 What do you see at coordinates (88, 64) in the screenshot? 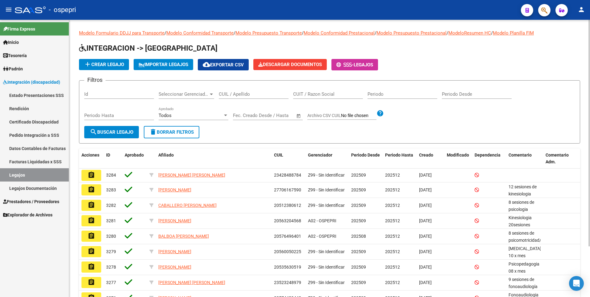
I see `mat-icon: add` at bounding box center [88, 64].